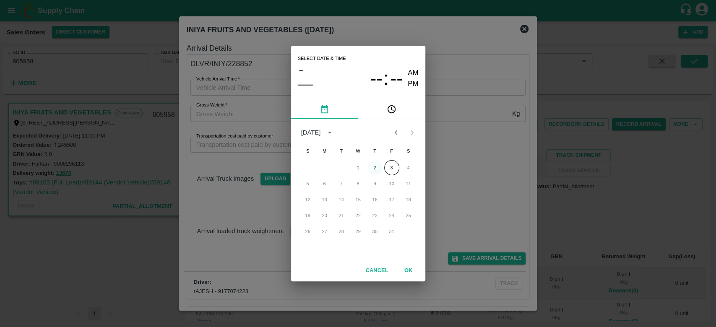 The image size is (716, 327). Describe the element at coordinates (324, 151) in the screenshot. I see `span: Monday` at that location.